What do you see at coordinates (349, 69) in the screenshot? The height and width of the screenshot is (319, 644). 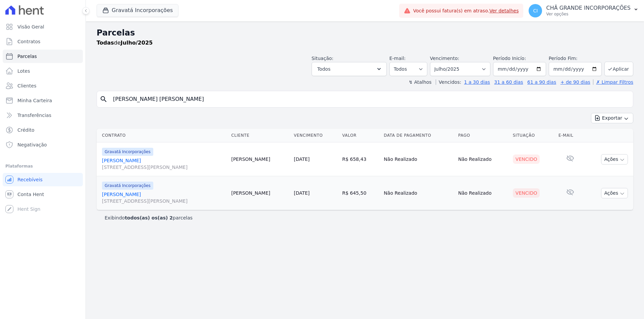 I see `button: Todos` at bounding box center [349, 69].